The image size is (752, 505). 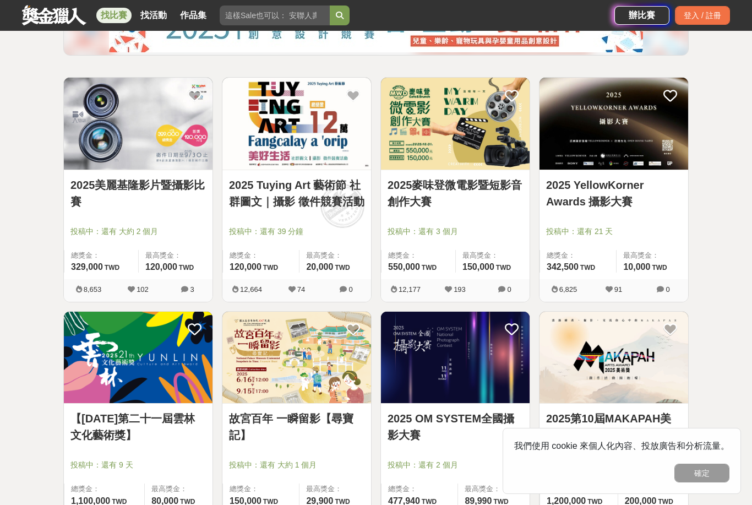 I want to click on span: 6,825, so click(x=568, y=289).